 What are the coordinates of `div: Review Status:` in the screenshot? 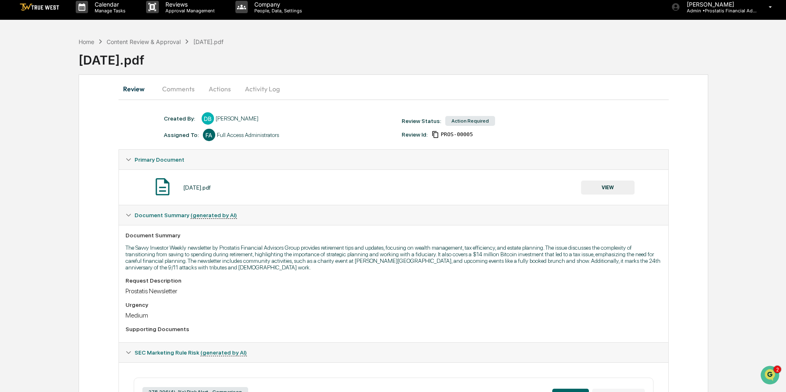 It's located at (421, 121).